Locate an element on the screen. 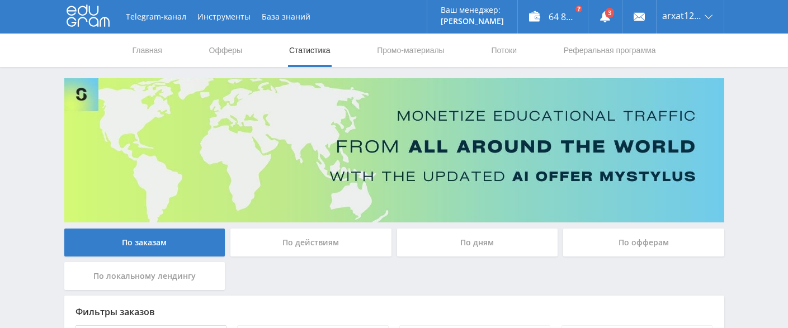  a: Потоки is located at coordinates (504, 50).